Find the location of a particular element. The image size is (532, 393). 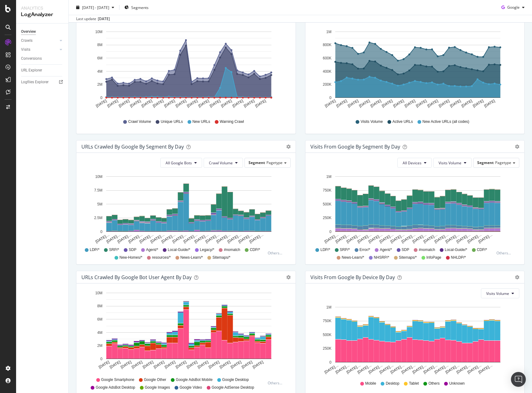

text: 10M is located at coordinates (99, 293).